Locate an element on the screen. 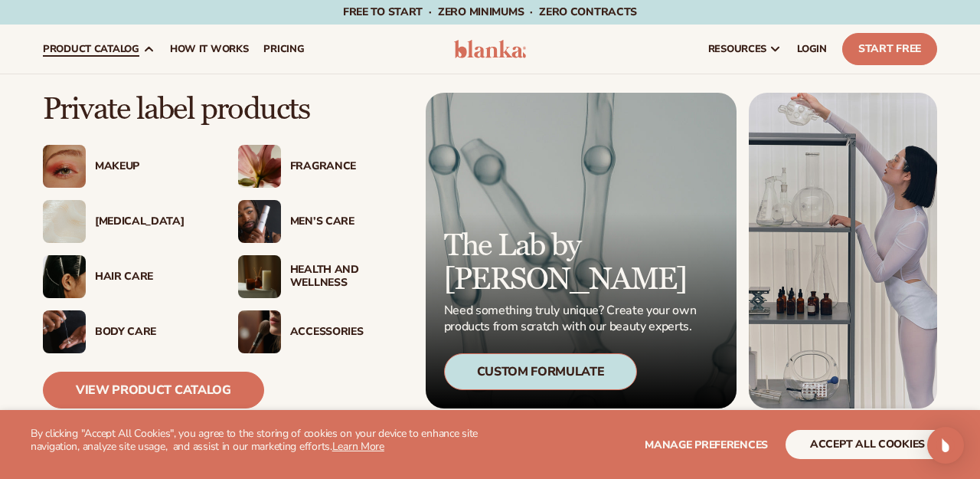 This screenshot has height=479, width=980. a: Female with glitter eye makeup. Makeup is located at coordinates (125, 166).